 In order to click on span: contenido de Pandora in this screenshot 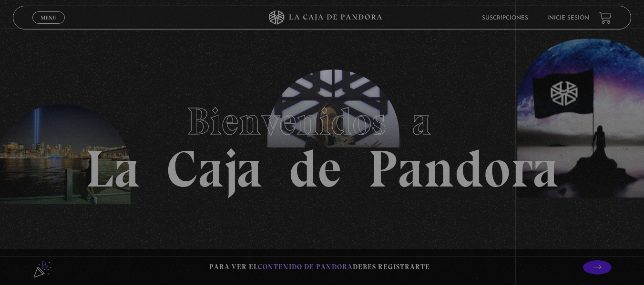, I will do `click(305, 267)`.